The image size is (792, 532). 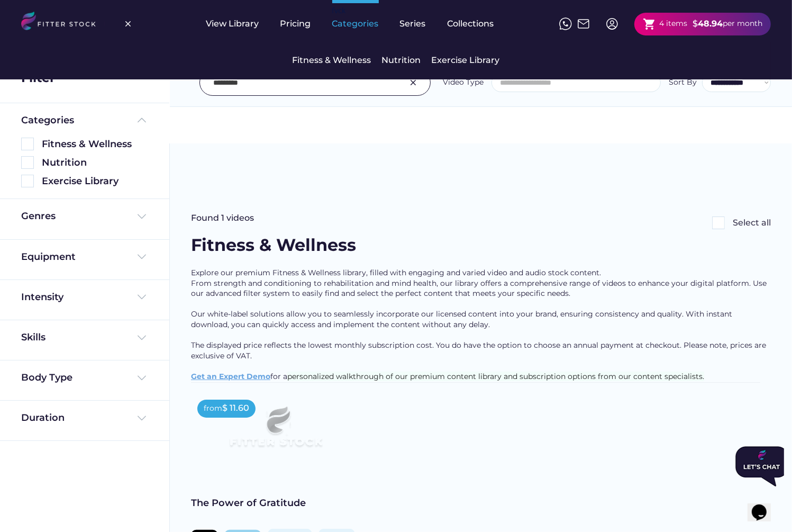 What do you see at coordinates (710, 23) in the screenshot?
I see `strong: 48.94` at bounding box center [710, 23].